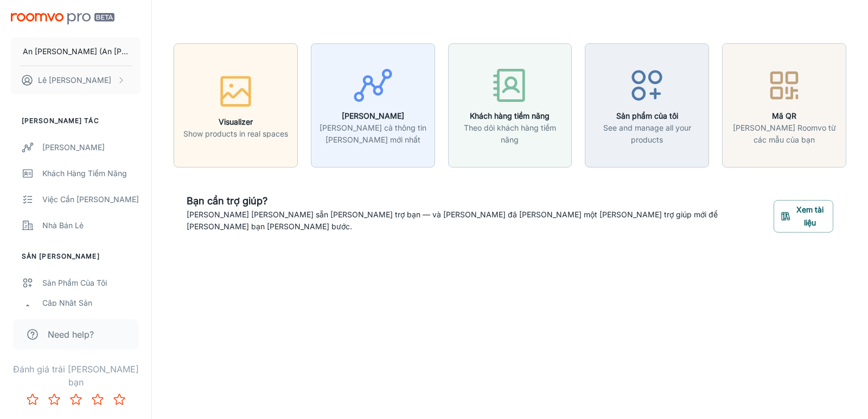 This screenshot has width=868, height=419. I want to click on div: Nhà bán lẻ, so click(92, 225).